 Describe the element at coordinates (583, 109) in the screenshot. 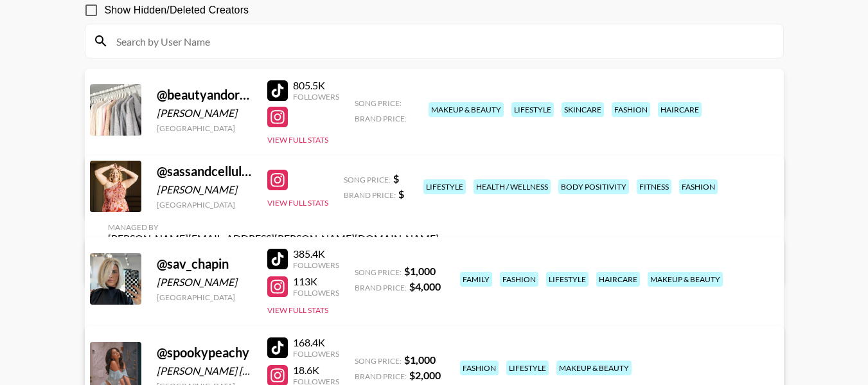

I see `div: skincare` at that location.